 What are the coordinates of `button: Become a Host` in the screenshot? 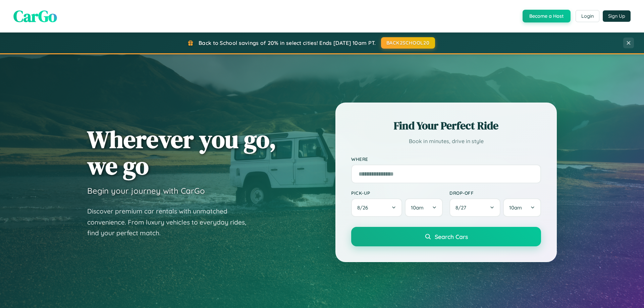 It's located at (547, 16).